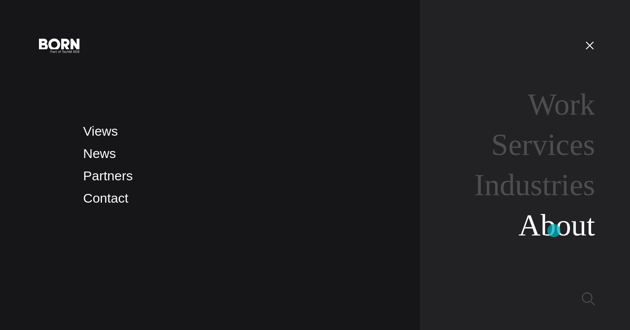 The height and width of the screenshot is (330, 630). What do you see at coordinates (590, 45) in the screenshot?
I see `button: Open` at bounding box center [590, 45].